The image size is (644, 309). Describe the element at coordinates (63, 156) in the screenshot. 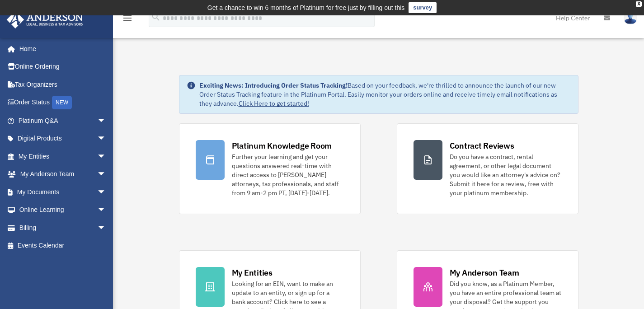

I see `a: My Entitiesarrow_drop_down` at that location.